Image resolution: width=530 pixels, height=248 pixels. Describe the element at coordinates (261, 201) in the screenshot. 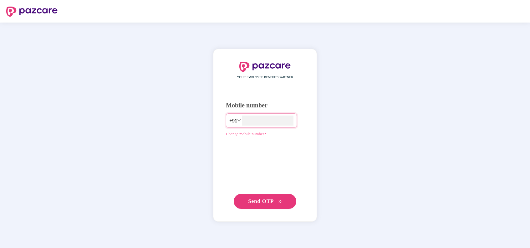

I see `span: Send OTP` at that location.